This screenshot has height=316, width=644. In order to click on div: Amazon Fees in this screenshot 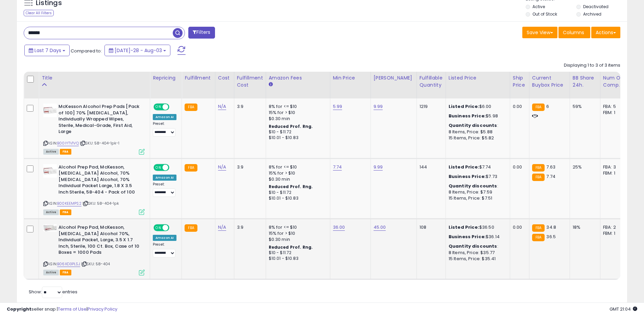, I will do `click(298, 78)`.